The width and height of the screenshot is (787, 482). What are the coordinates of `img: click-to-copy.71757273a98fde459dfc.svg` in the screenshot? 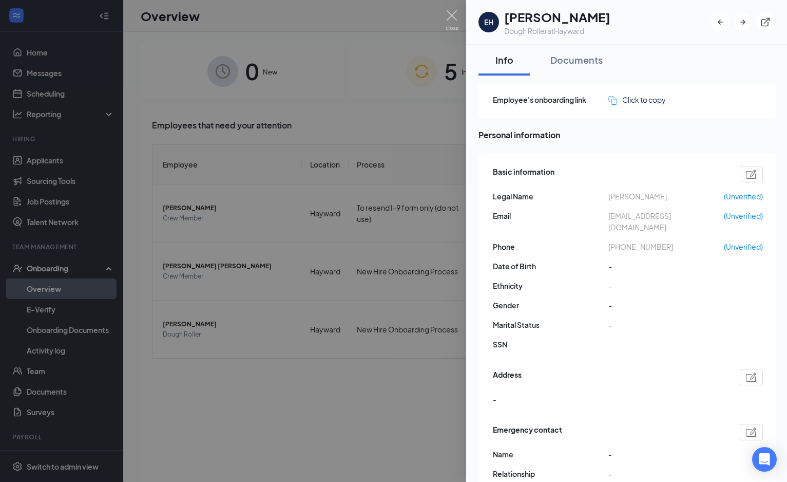 It's located at (612, 100).